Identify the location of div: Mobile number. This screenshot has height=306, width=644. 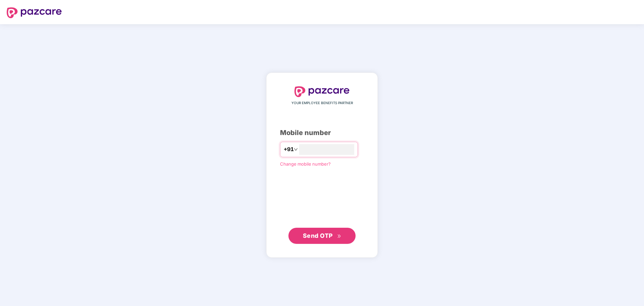
(322, 133).